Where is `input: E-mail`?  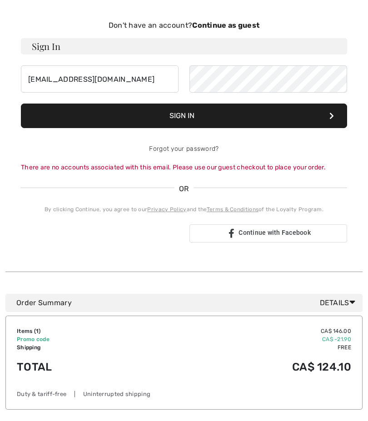 input: E-mail is located at coordinates (100, 79).